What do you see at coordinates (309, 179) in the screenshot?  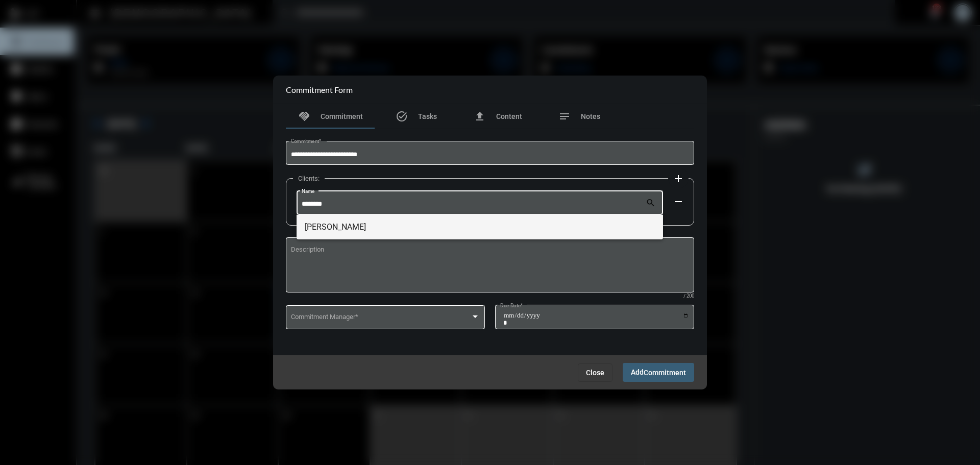 I see `label: Clients:` at bounding box center [309, 179].